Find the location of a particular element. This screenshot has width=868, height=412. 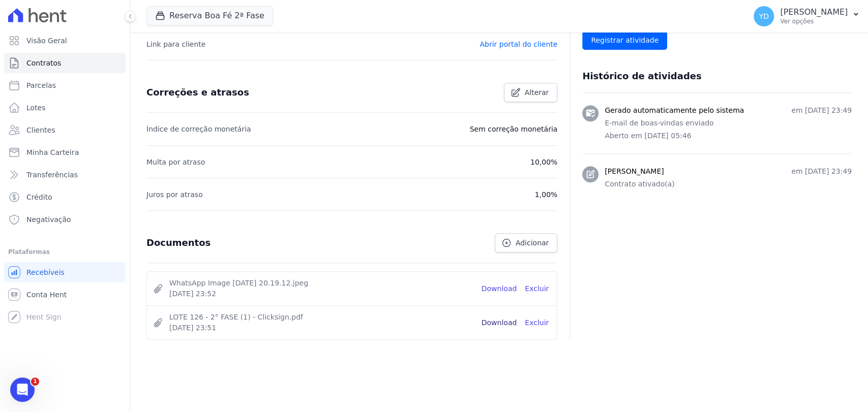

span: Adicionar is located at coordinates (532, 243).